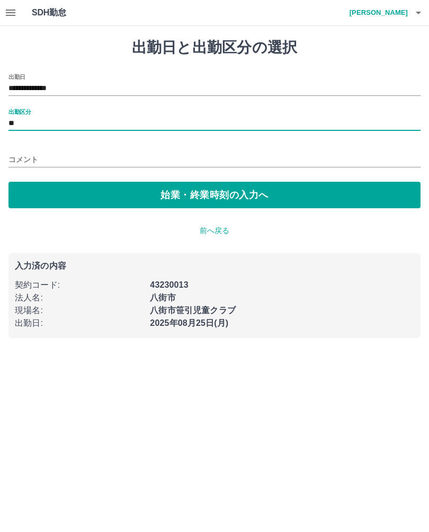 This screenshot has width=429, height=532. I want to click on b: 43230013, so click(169, 285).